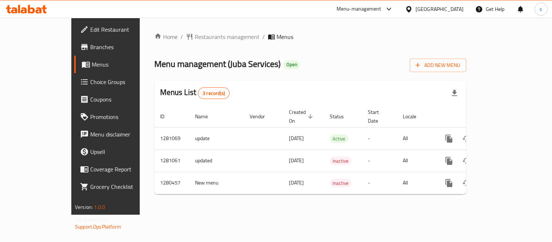 This screenshot has height=242, width=552. What do you see at coordinates (119, 152) in the screenshot?
I see `a: Upsell` at bounding box center [119, 152].